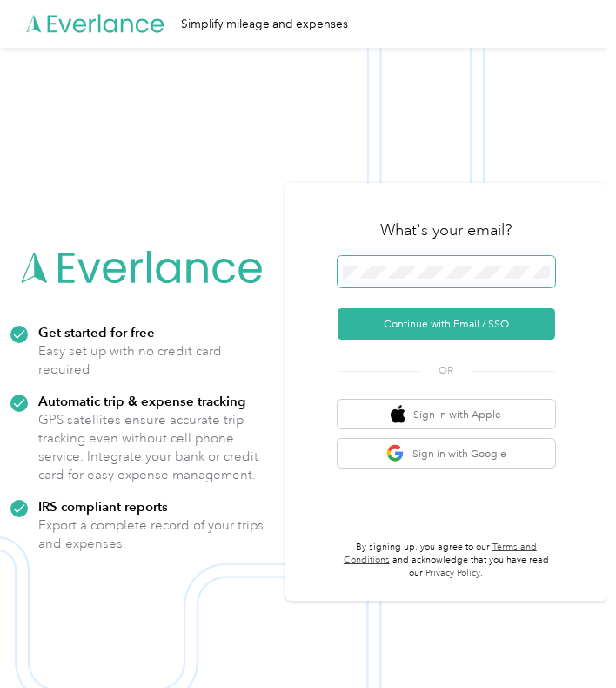 This screenshot has width=616, height=688. Describe the element at coordinates (156, 448) in the screenshot. I see `p: GPS satellites ensure accurate trip tracking even without cell phone service. Integrate your bank...` at that location.